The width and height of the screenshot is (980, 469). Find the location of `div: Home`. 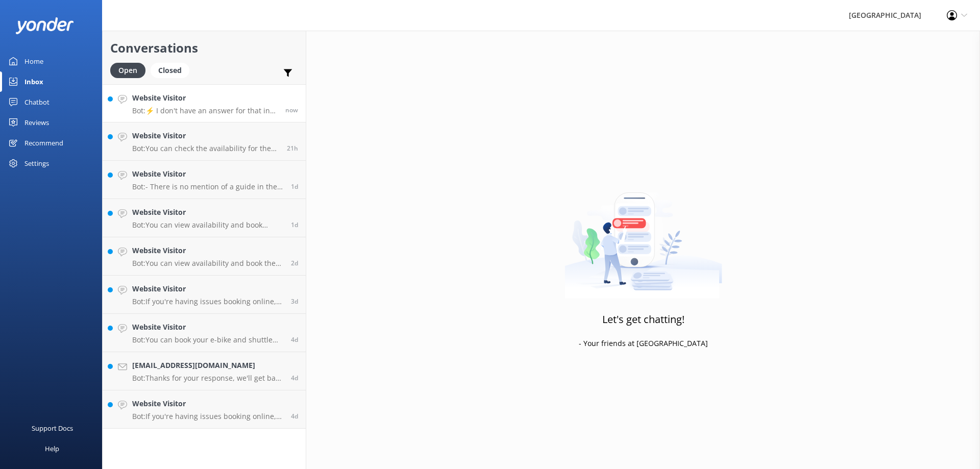

div: Home is located at coordinates (34, 62).